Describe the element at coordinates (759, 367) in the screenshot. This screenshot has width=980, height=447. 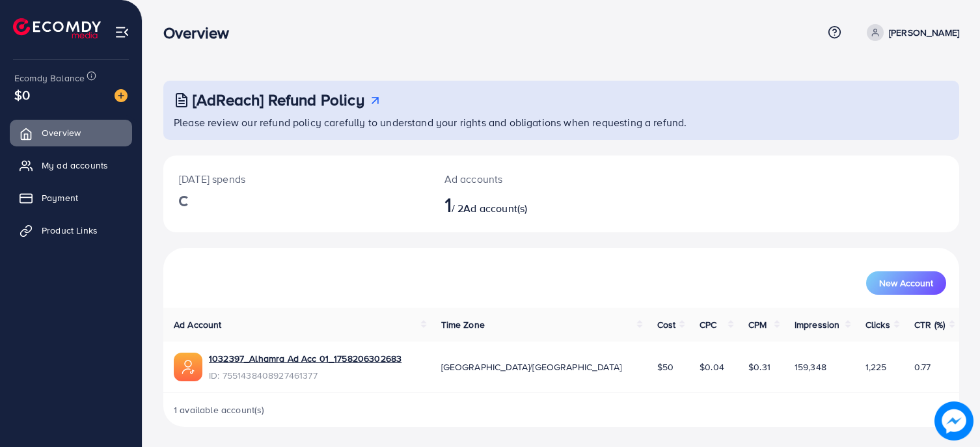
I see `span: $0.31` at that location.